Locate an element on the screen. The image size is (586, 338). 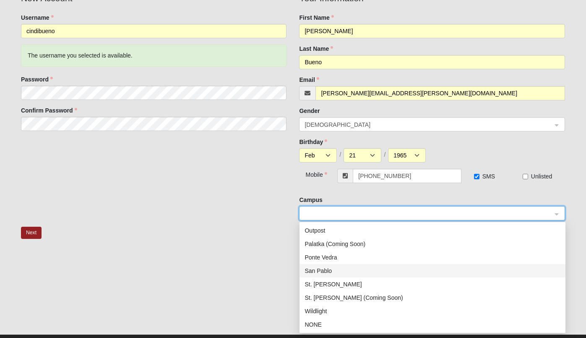
span: SMS is located at coordinates (489, 176).